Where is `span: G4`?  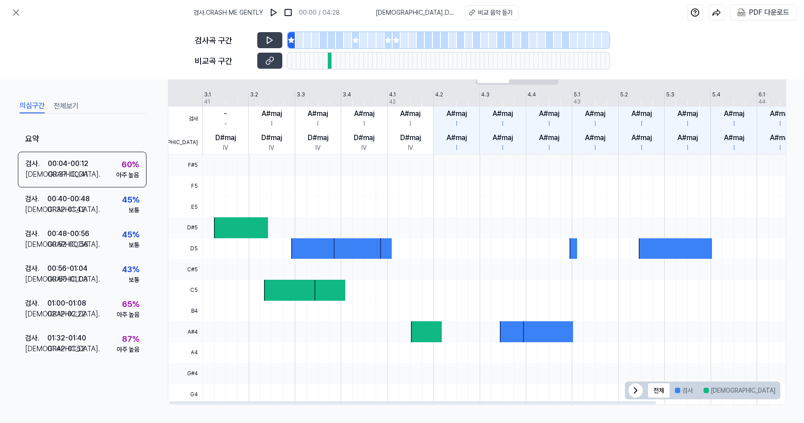
span: G4 is located at coordinates (185, 394).